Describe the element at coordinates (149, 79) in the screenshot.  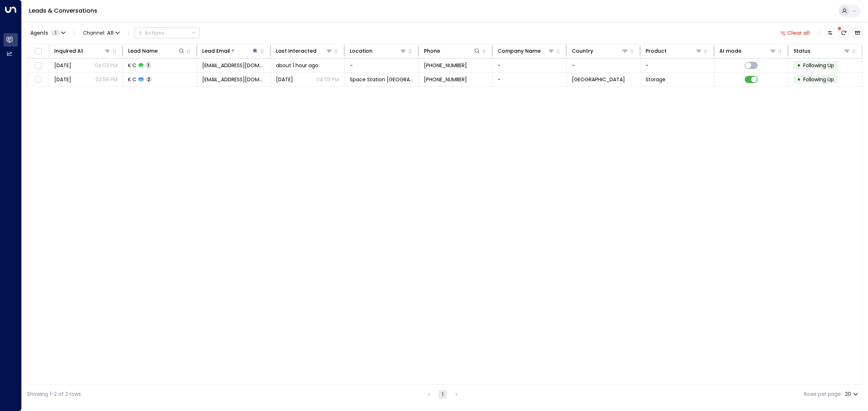
I see `span: 2` at that location.